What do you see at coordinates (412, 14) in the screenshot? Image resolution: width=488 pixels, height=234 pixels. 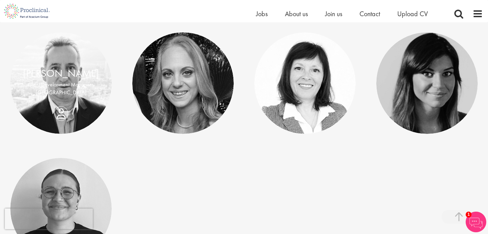 I see `a: Upload CV` at bounding box center [412, 14].